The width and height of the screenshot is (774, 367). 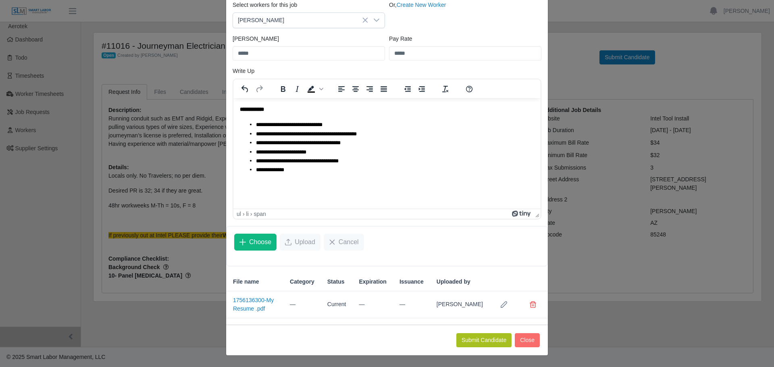 I want to click on body: Rich Text Area. Press ALT-0 for help., so click(x=154, y=49).